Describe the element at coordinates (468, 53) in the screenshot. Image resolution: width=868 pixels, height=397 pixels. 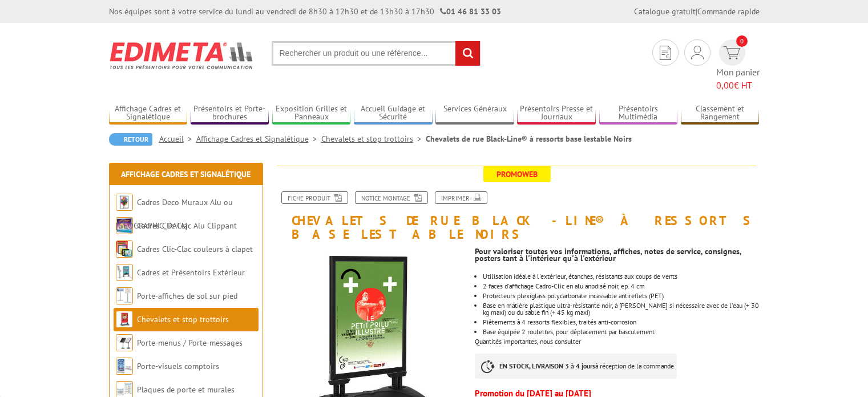
I see `input: rechercher` at that location.